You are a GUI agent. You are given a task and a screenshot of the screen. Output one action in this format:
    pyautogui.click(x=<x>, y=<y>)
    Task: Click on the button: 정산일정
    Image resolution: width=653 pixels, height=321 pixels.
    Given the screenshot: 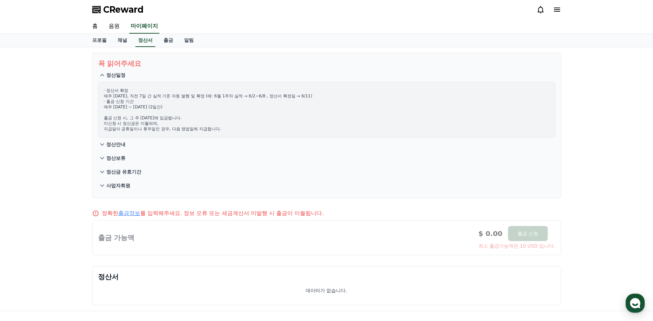 What is the action you would take?
    pyautogui.click(x=327, y=75)
    